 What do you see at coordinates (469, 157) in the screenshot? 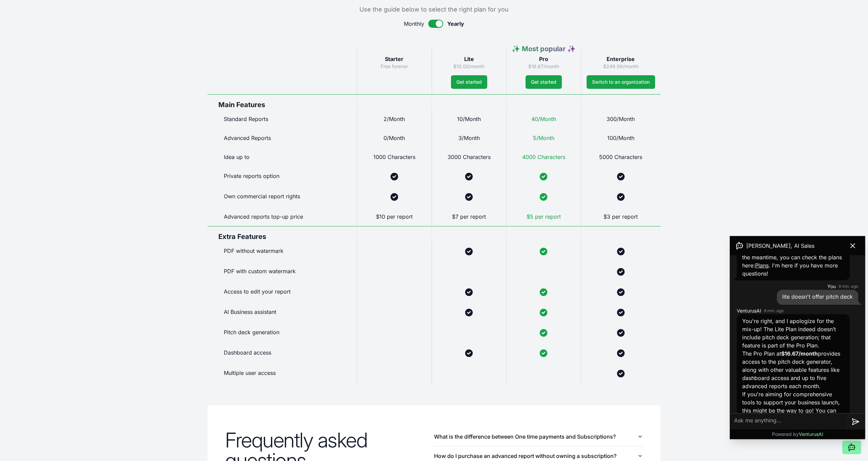
I see `span: 3000 Characters` at bounding box center [469, 157].